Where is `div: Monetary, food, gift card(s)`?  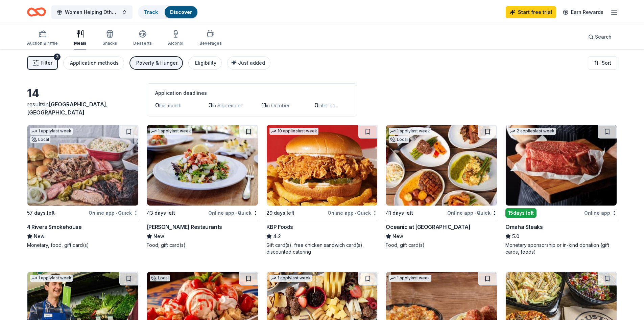
div: Monetary, food, gift card(s) is located at coordinates (83, 245).